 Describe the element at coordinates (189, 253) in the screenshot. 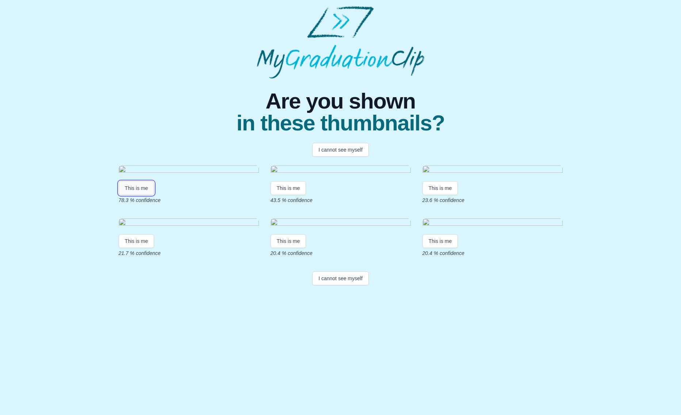

I see `p: 21.7 % confidence` at that location.